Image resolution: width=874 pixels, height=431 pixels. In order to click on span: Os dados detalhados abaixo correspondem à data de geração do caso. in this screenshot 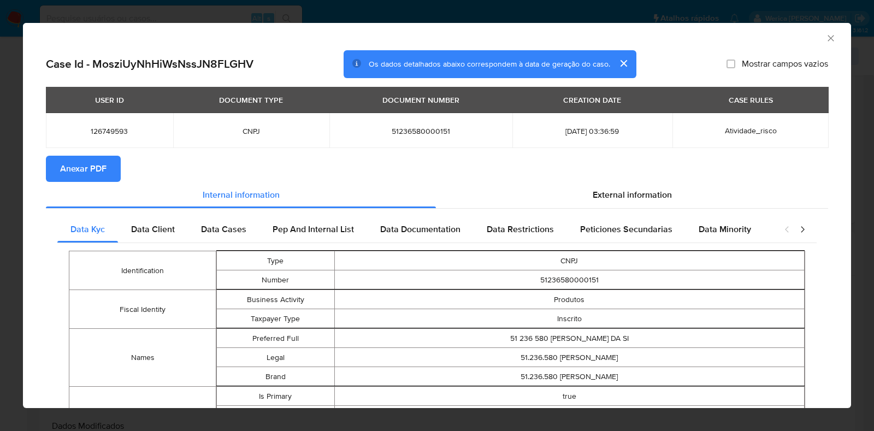, I will do `click(489, 64)`.